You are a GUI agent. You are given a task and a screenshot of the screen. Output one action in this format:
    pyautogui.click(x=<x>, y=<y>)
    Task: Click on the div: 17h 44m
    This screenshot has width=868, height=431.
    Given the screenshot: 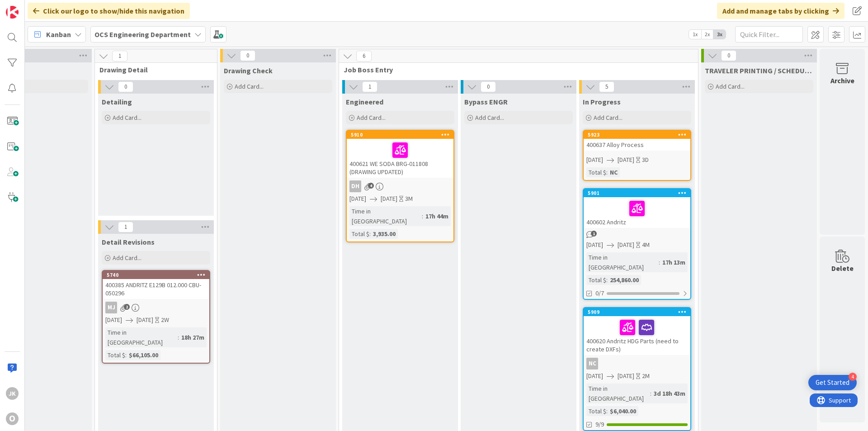 What is the action you would take?
    pyautogui.click(x=437, y=216)
    